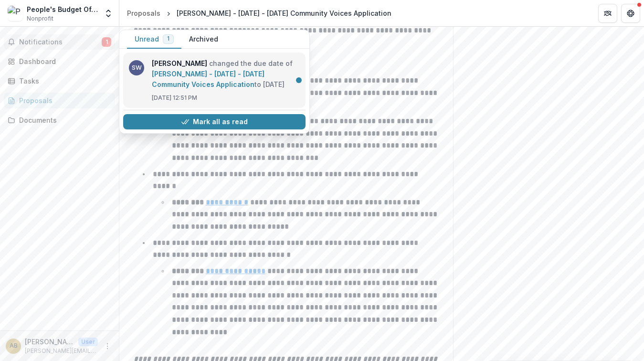  What do you see at coordinates (630, 13) in the screenshot?
I see `button: Get Help` at bounding box center [630, 13].